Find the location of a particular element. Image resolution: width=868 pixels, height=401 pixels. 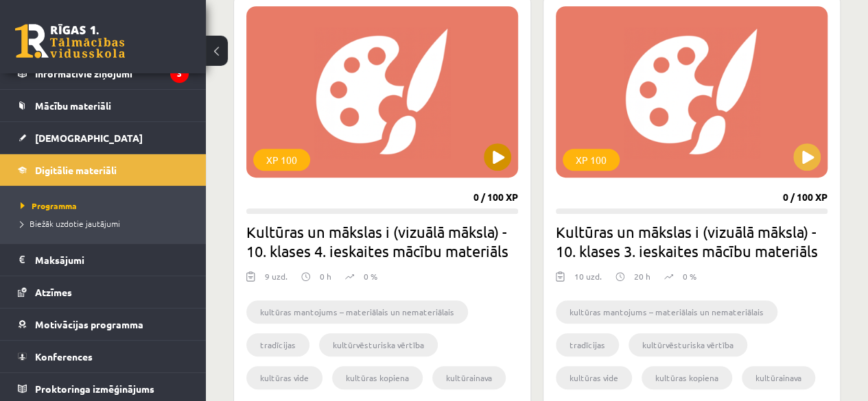

a: Konferences is located at coordinates (103, 357).